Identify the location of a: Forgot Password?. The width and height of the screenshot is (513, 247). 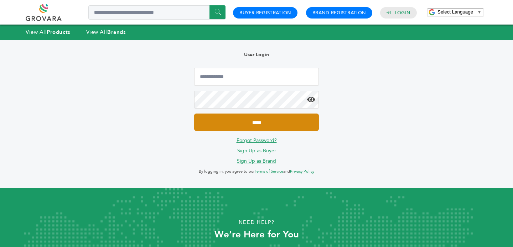
(257, 140).